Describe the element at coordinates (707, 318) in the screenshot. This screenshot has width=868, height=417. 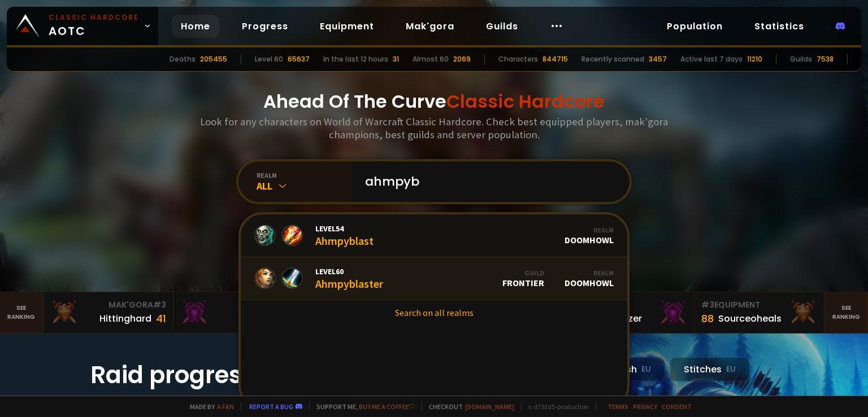
I see `div: 88` at that location.